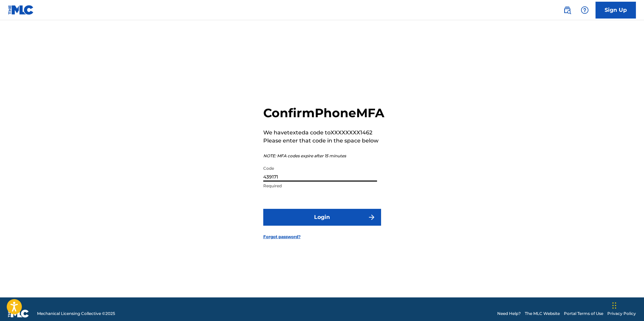 The image size is (644, 321). Describe the element at coordinates (372, 217) in the screenshot. I see `img: f7272a7cc735f4ea7f67.svg` at that location.